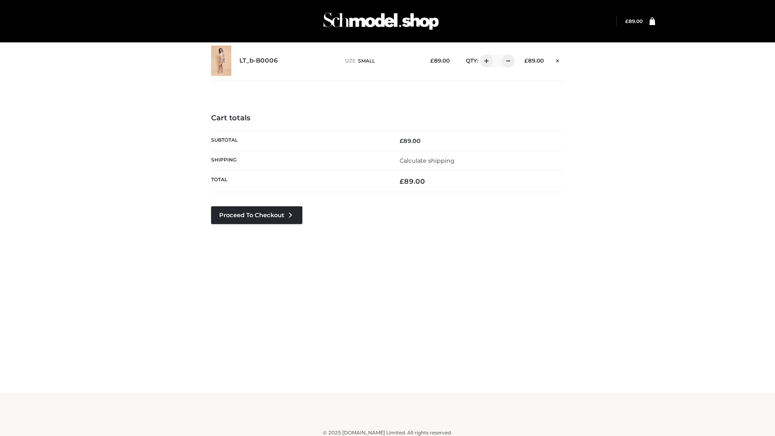 This screenshot has height=436, width=775. What do you see at coordinates (388, 118) in the screenshot?
I see `h4: Cart totals` at bounding box center [388, 118].